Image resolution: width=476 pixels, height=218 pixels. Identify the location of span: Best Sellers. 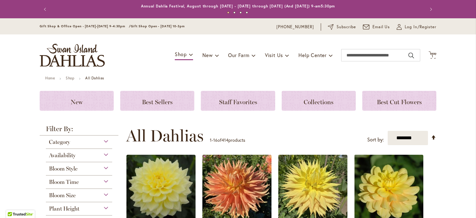
(157, 102).